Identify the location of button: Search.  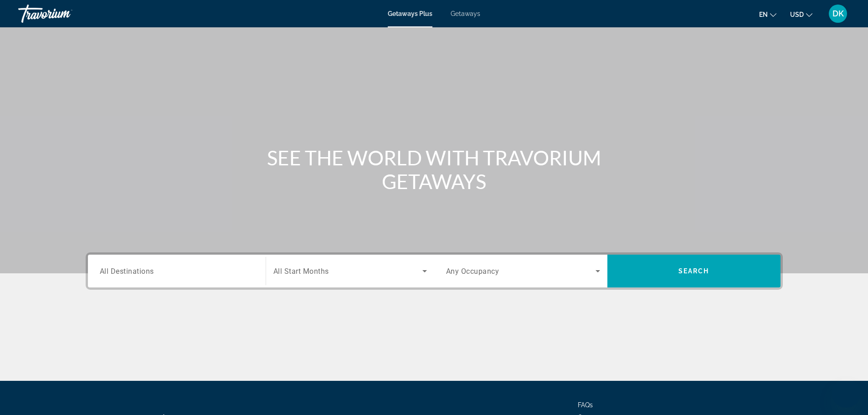
(694, 271).